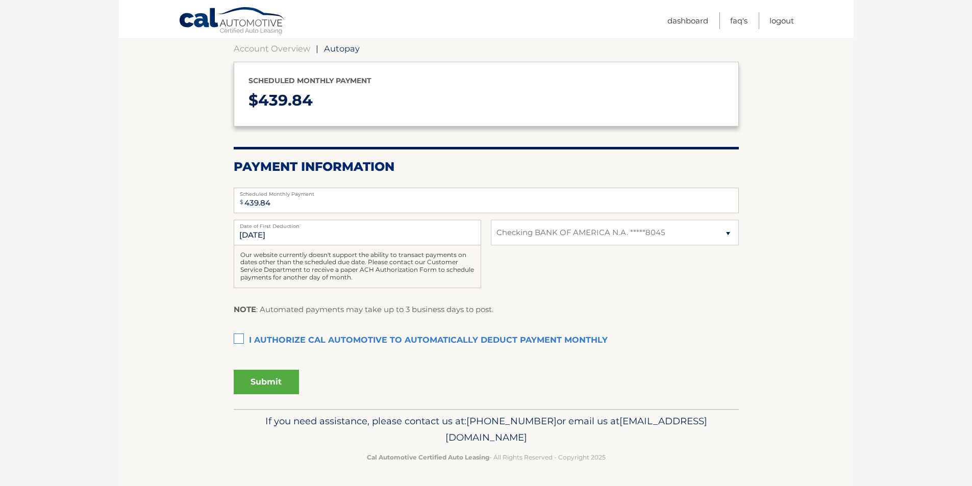 The image size is (972, 486). Describe the element at coordinates (266, 382) in the screenshot. I see `button: Submit` at that location.